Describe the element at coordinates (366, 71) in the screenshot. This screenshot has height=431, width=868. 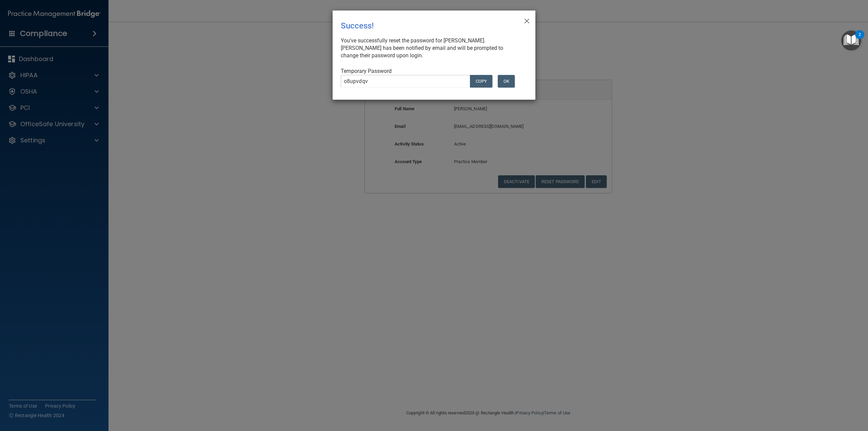
I see `span: Temporary Password` at that location.